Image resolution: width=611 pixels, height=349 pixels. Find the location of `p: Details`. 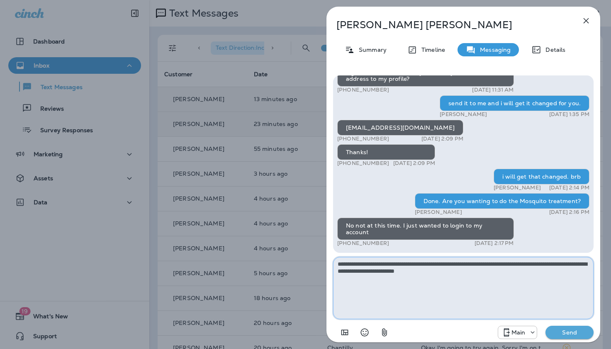

p: Details is located at coordinates (554, 50).